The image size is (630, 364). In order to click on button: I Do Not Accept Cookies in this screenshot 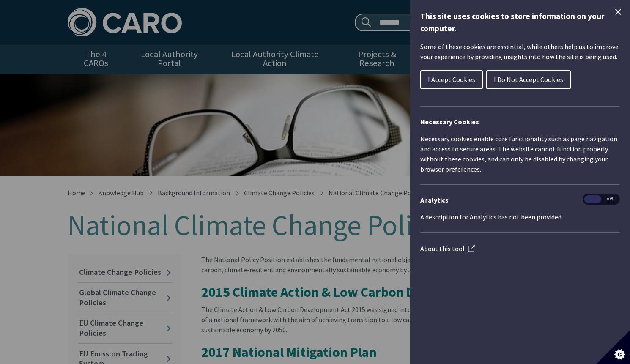, I will do `click(528, 79)`.